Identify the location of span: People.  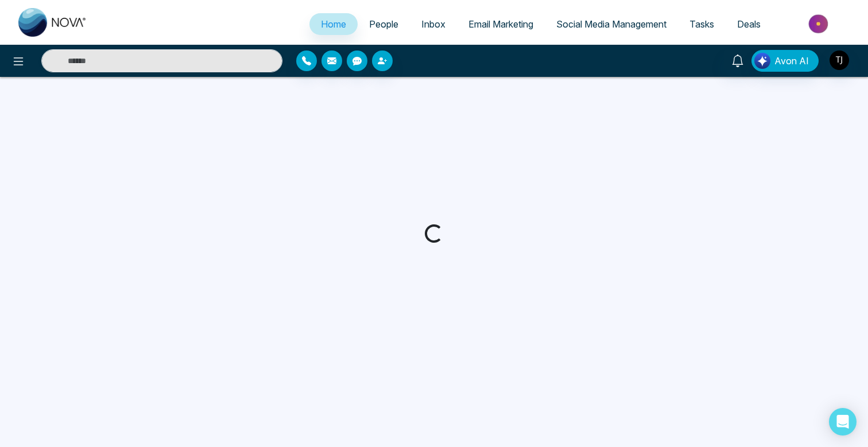
(384, 24).